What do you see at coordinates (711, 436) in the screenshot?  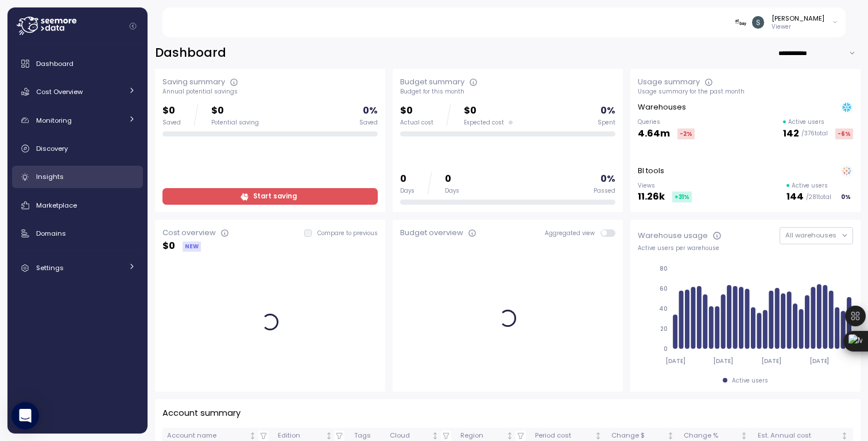 I see `div: Change %` at bounding box center [711, 436].